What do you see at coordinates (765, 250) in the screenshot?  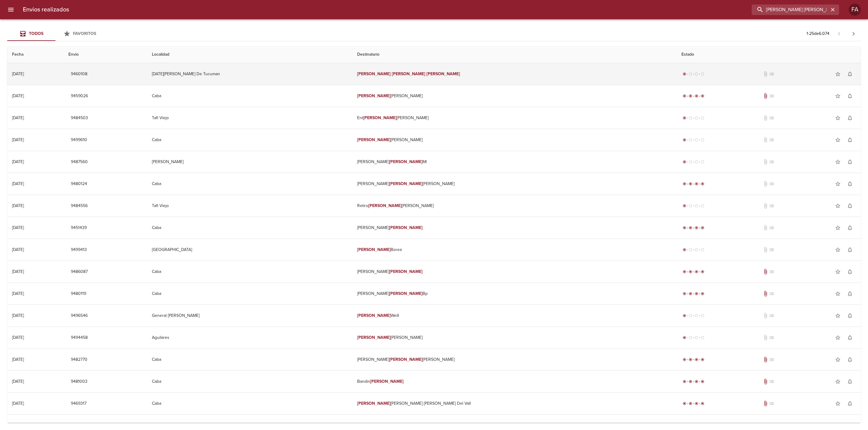 I see `span: No tiene documentos adjuntos` at bounding box center [765, 250].